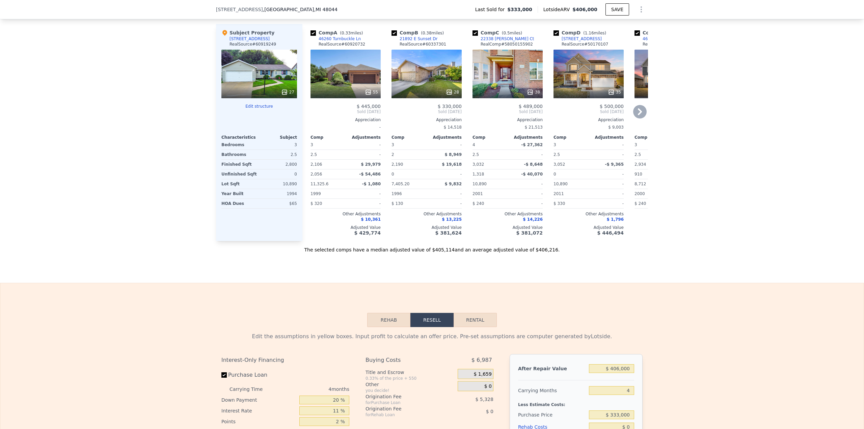 This screenshot has height=429, width=864. I want to click on div: Comp B, so click(419, 33).